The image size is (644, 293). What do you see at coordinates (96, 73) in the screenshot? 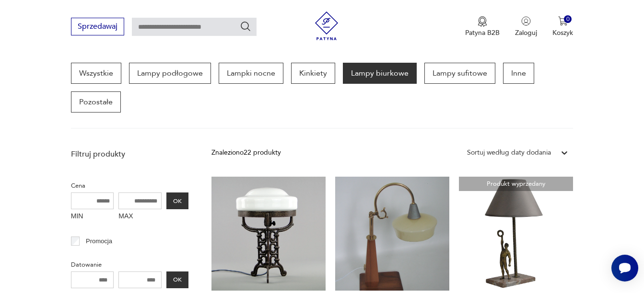
I see `a: Wszystkie` at bounding box center [96, 73].